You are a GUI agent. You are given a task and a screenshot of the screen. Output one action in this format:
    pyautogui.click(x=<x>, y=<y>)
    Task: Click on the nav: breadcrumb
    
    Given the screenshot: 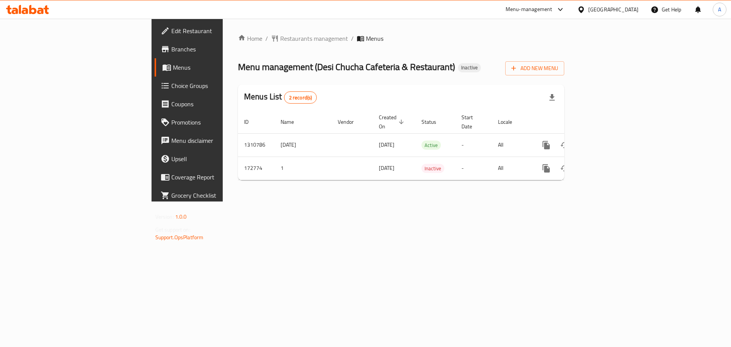 What is the action you would take?
    pyautogui.click(x=401, y=38)
    